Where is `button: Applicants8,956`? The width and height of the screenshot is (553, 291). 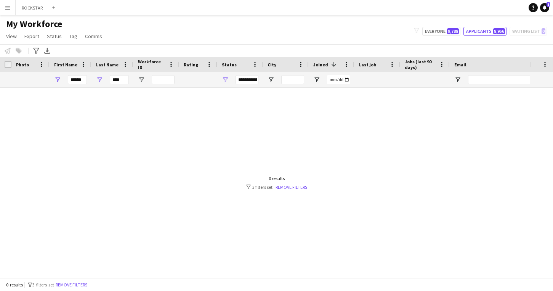
button: Applicants8,956 is located at coordinates (484, 31).